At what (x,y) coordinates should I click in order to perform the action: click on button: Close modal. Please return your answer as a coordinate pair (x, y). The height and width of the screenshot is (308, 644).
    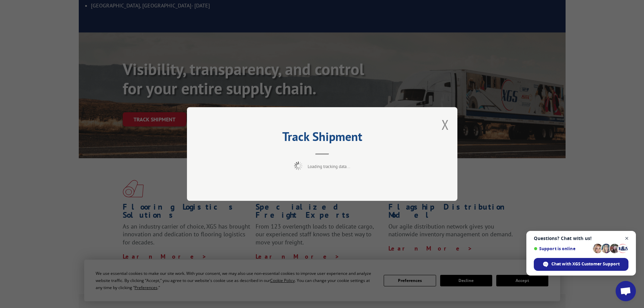
    Looking at the image, I should click on (445, 124).